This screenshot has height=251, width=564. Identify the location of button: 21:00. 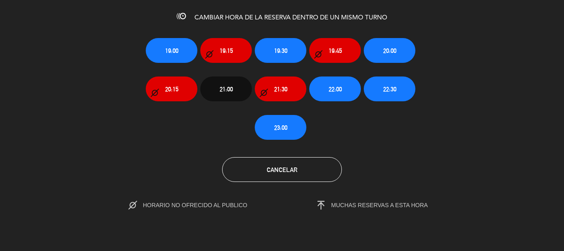
(226, 89).